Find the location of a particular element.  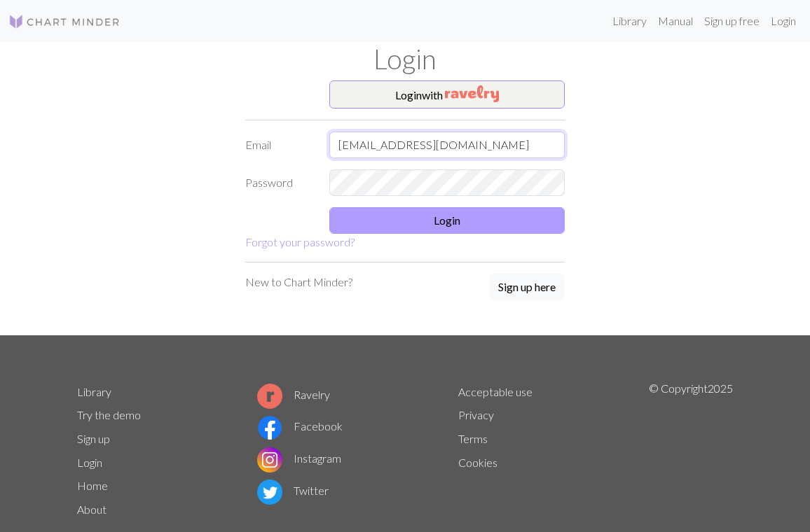

a: Privacy is located at coordinates (476, 414).